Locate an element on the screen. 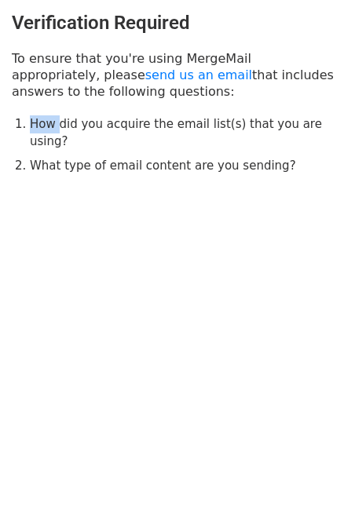 The width and height of the screenshot is (355, 507). li: How did you acquire the email list(s) that you are using? is located at coordinates (186, 133).